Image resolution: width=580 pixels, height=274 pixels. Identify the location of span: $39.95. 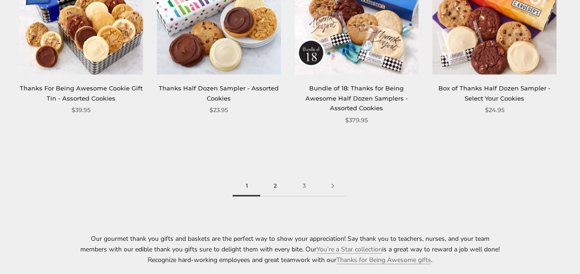
(81, 110).